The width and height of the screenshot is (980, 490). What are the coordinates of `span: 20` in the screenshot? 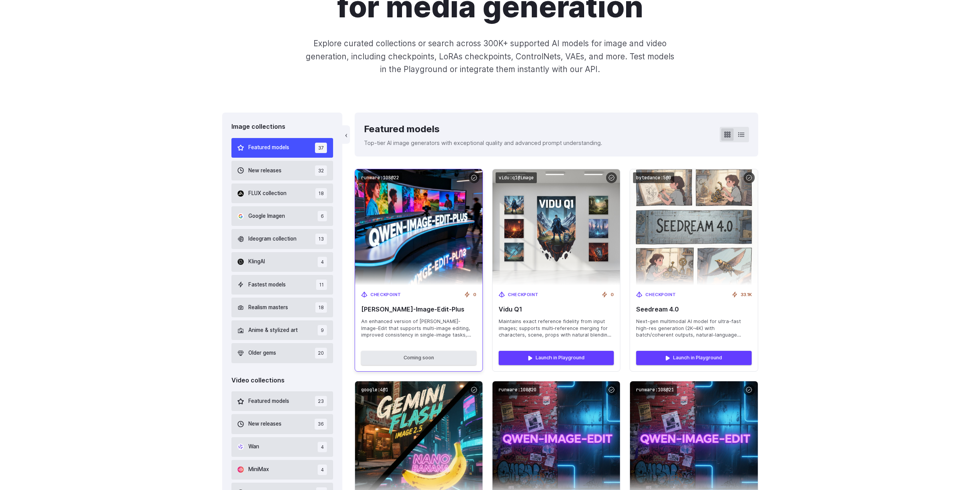 It's located at (321, 353).